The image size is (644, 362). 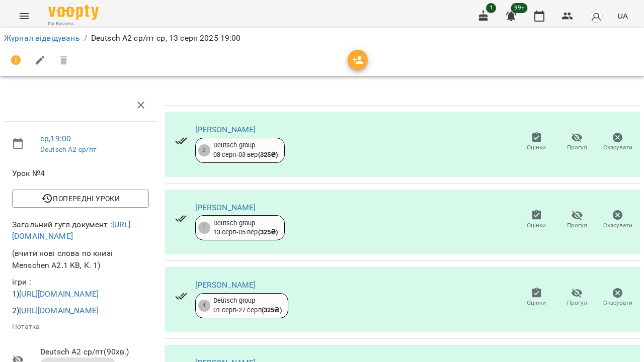 What do you see at coordinates (41, 38) in the screenshot?
I see `a: Журнал відвідувань` at bounding box center [41, 38].